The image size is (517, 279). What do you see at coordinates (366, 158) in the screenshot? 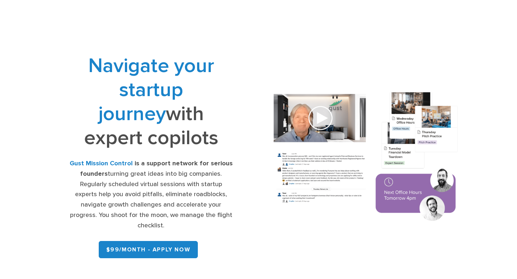
I see `img: Composition of calendar events, a video call presentation, and chat rooms` at bounding box center [366, 158].